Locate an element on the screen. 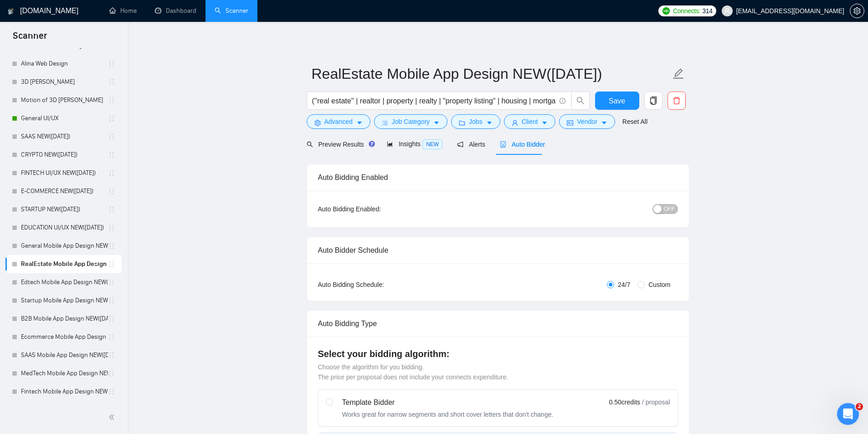 This screenshot has height=434, width=868. span: copy is located at coordinates (653, 101).